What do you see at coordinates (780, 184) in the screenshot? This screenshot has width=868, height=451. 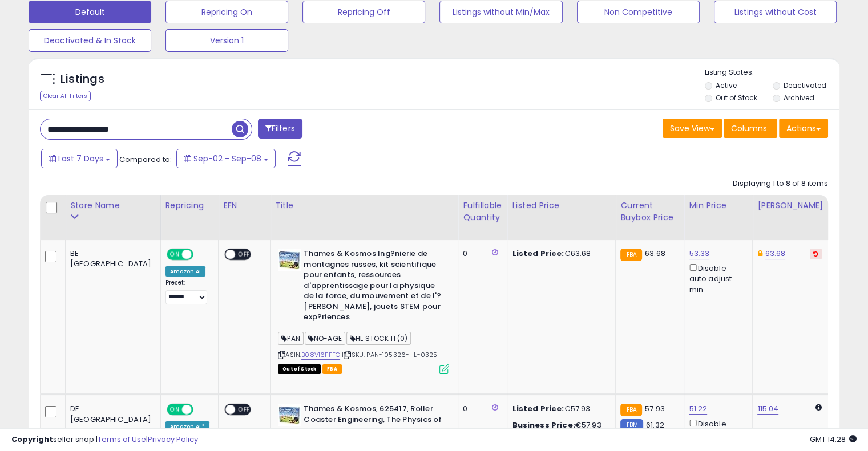 I see `div: Displaying 1 to 8 of 8 items` at bounding box center [780, 184].